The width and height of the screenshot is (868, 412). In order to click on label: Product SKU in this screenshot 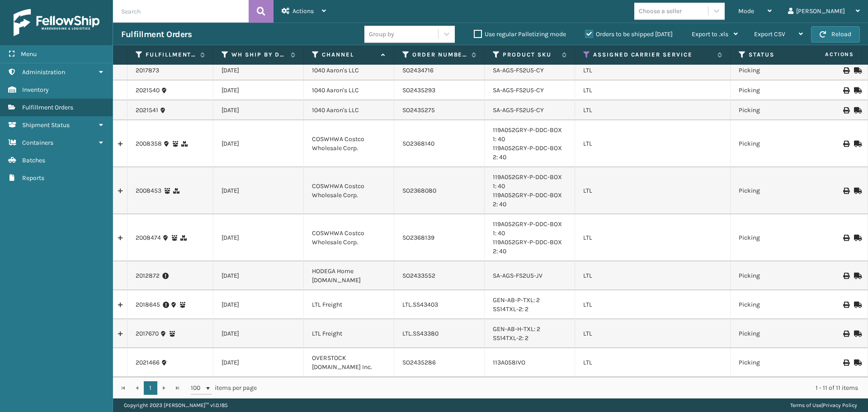, I will do `click(530, 55)`.